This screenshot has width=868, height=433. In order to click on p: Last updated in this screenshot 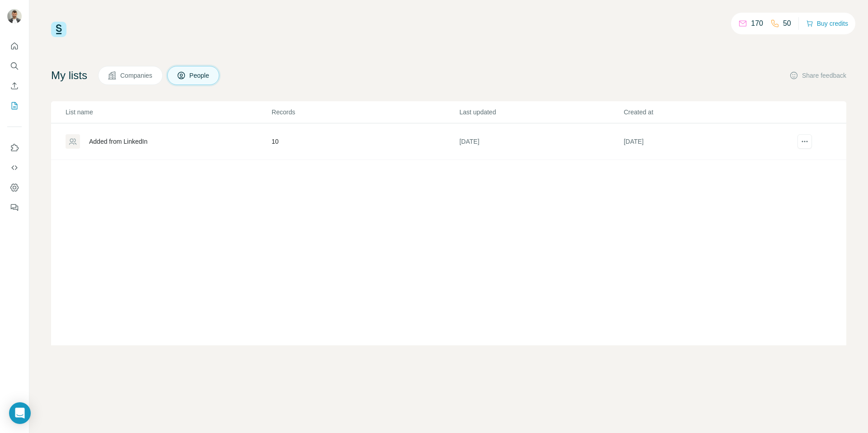, I will do `click(541, 112)`.